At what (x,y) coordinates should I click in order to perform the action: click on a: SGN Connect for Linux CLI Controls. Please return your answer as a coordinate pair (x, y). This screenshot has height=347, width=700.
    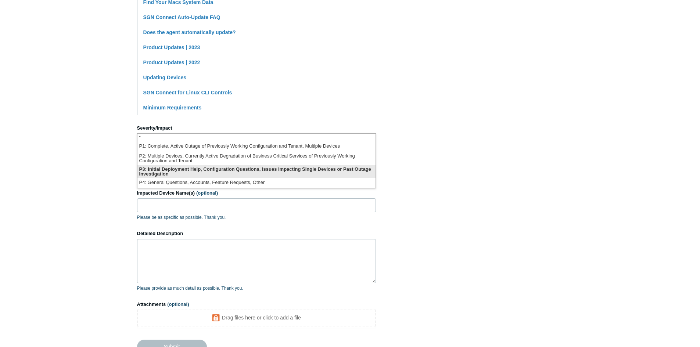
    Looking at the image, I should click on (188, 93).